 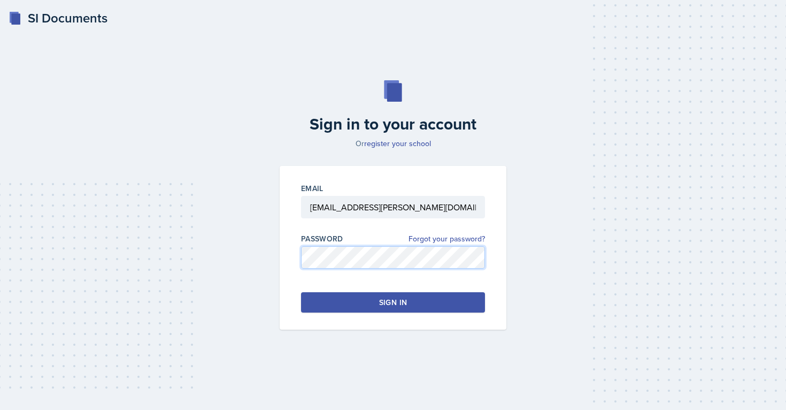 I want to click on input: Email, so click(x=393, y=207).